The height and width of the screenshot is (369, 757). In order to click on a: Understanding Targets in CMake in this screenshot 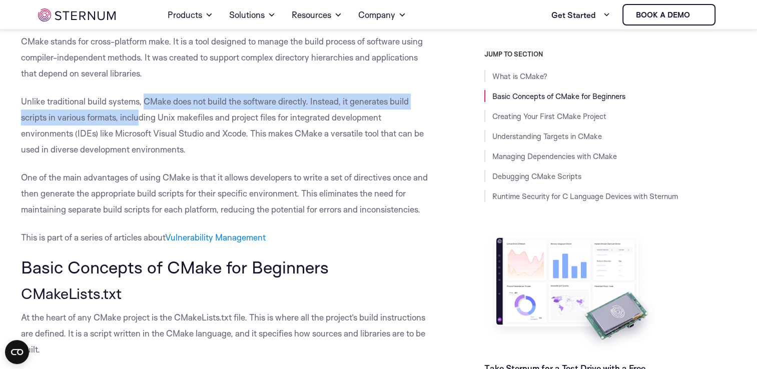, I will do `click(547, 136)`.